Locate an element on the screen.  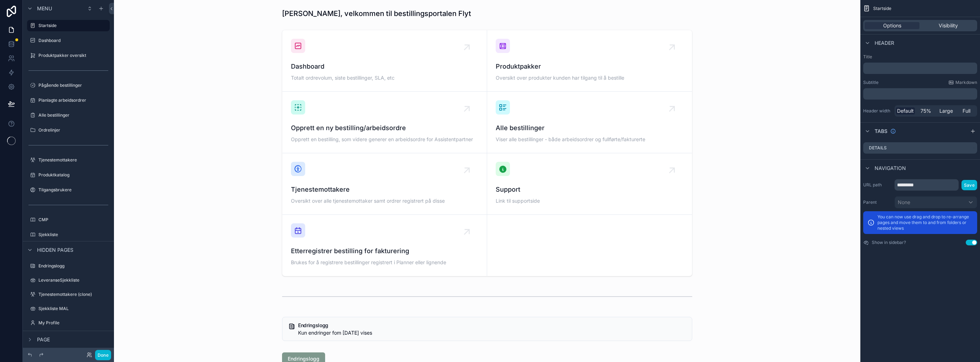
label: Startside is located at coordinates (72, 26).